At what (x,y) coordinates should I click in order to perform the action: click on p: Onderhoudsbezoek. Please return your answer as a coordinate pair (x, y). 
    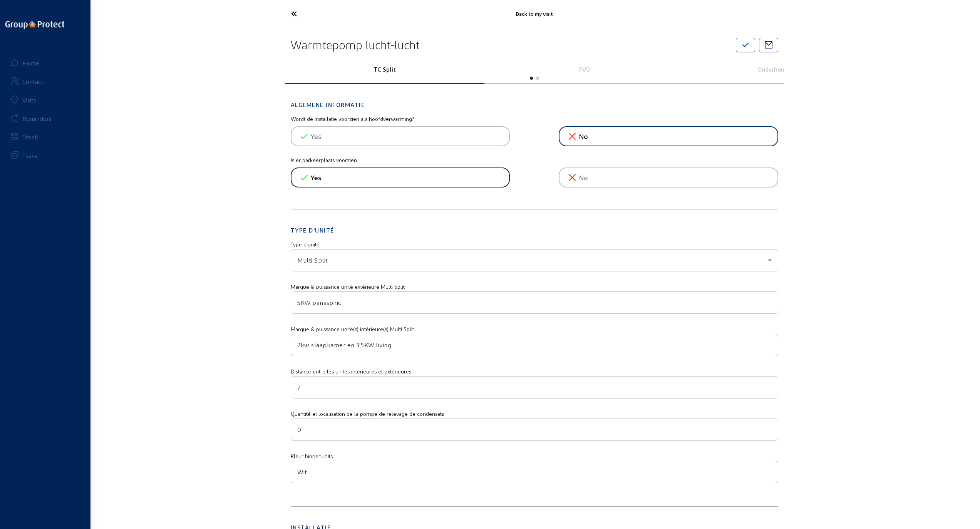
    Looking at the image, I should click on (783, 69).